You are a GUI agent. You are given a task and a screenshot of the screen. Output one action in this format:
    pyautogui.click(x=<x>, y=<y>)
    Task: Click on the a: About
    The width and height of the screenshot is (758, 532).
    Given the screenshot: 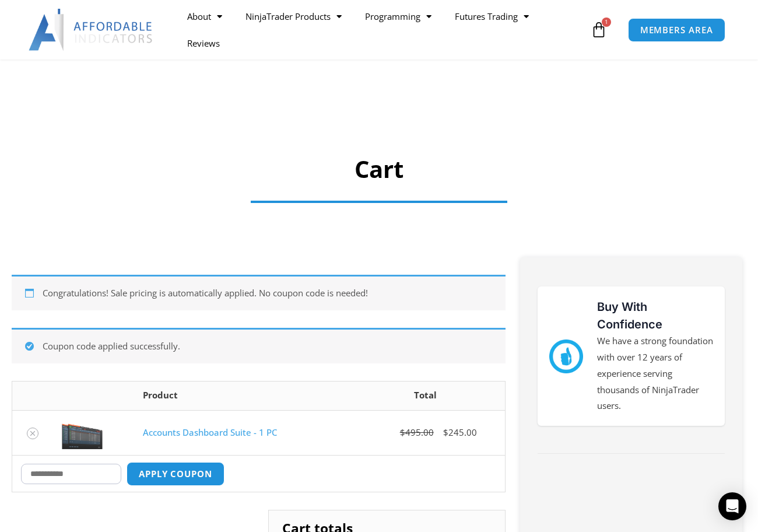 What is the action you would take?
    pyautogui.click(x=205, y=16)
    